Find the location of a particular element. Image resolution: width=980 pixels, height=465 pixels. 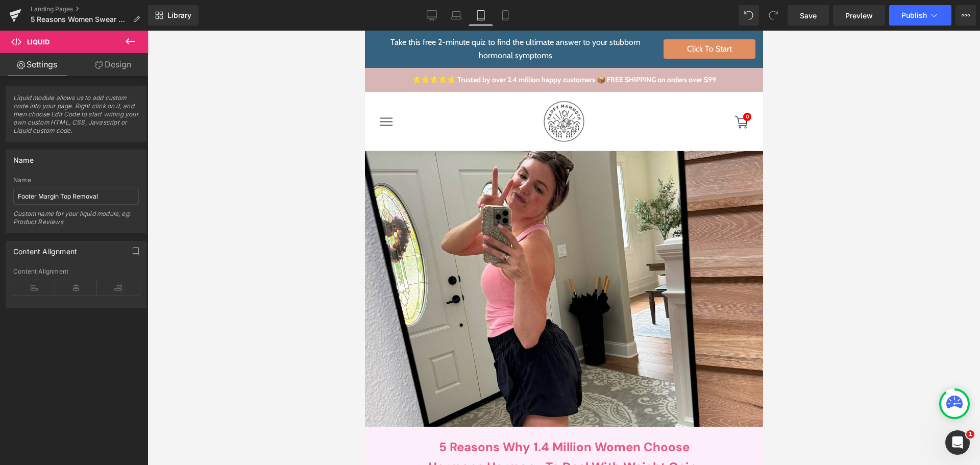

a: Landing Pages is located at coordinates (89, 9).